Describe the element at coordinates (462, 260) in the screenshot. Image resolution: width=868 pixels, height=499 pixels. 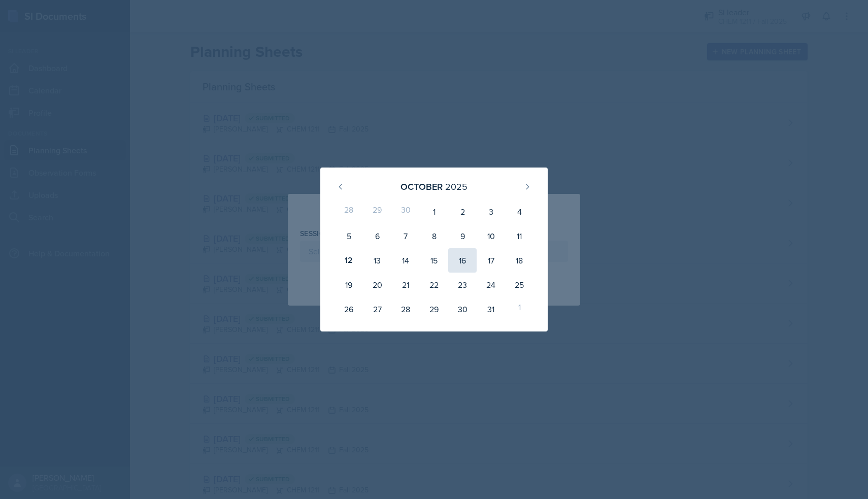
I see `div: 16` at that location.